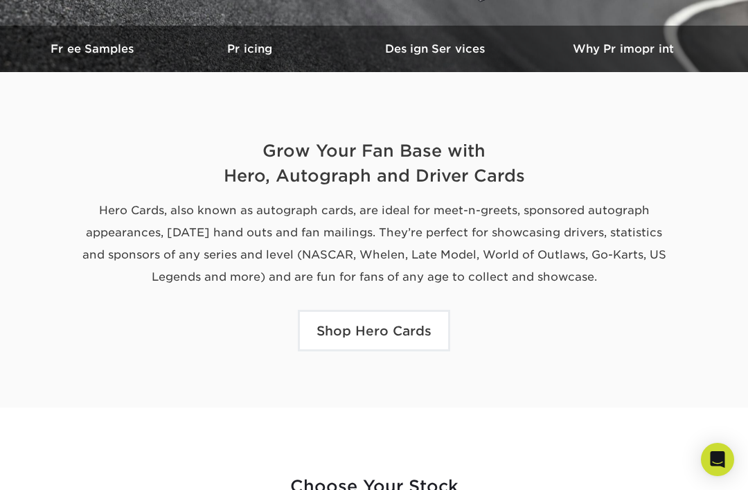 The width and height of the screenshot is (748, 490). What do you see at coordinates (374, 163) in the screenshot?
I see `h2: Grow Your Fan Base with Hero, Autograph and Driver Cards` at bounding box center [374, 163].